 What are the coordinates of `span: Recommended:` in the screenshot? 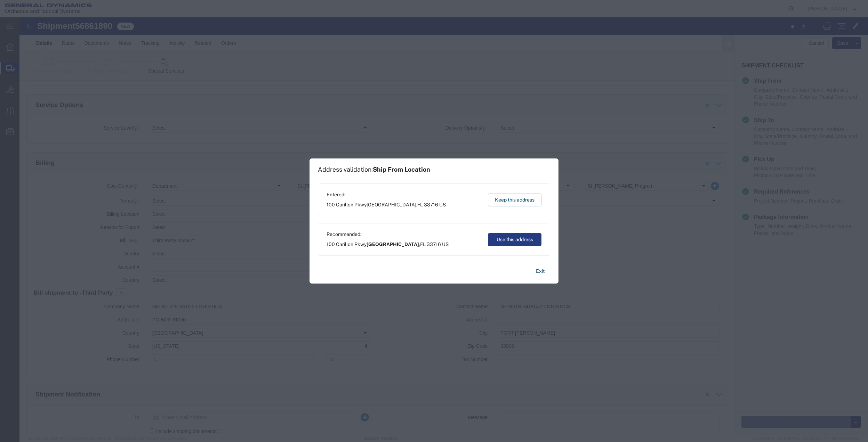 It's located at (387, 234).